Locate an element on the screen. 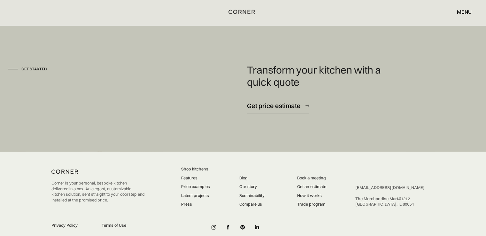 The height and width of the screenshot is (236, 486). p: Transform your kitchen with a quick quote is located at coordinates (325, 76).